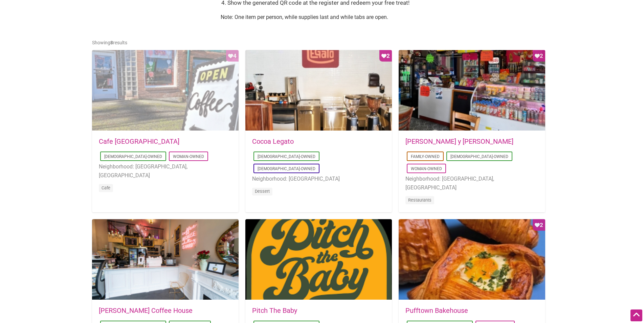  Describe the element at coordinates (111, 42) in the screenshot. I see `b: 8` at that location.